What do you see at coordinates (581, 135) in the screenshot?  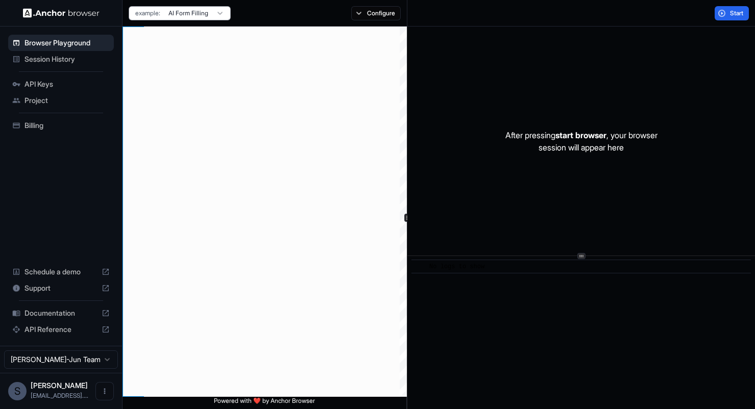 I see `span: start browser` at bounding box center [581, 135].